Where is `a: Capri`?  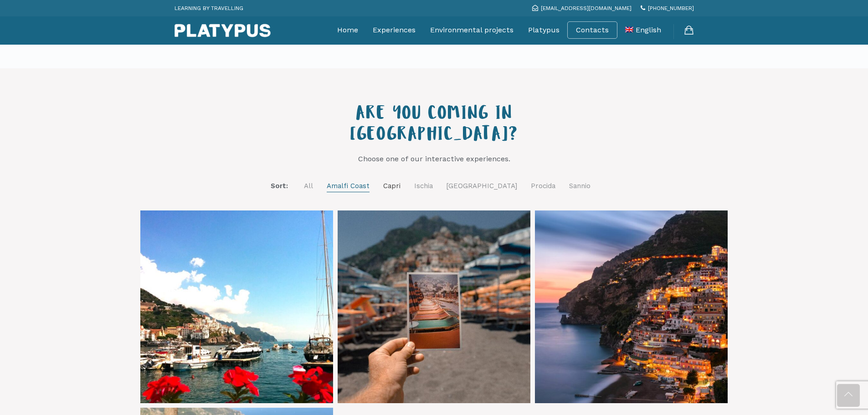
a: Capri is located at coordinates (392, 186).